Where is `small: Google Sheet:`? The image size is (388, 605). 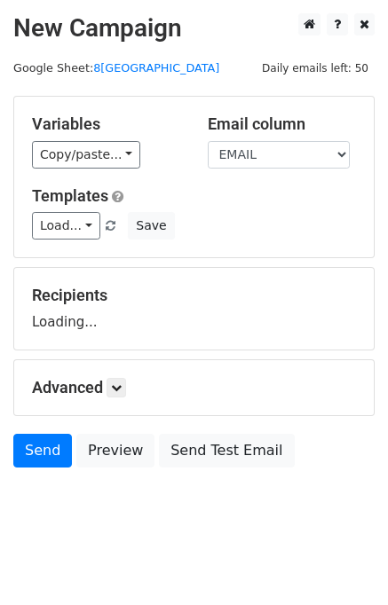 small: Google Sheet: is located at coordinates (116, 67).